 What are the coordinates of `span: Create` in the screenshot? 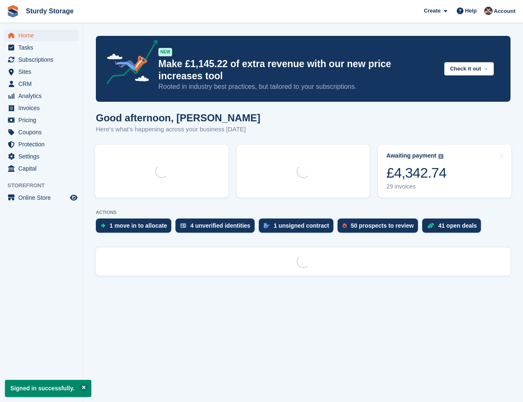 It's located at (432, 11).